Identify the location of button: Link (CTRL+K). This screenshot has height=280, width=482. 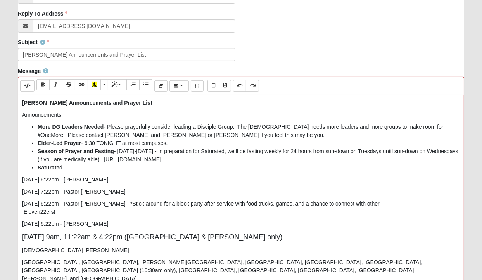
(81, 85).